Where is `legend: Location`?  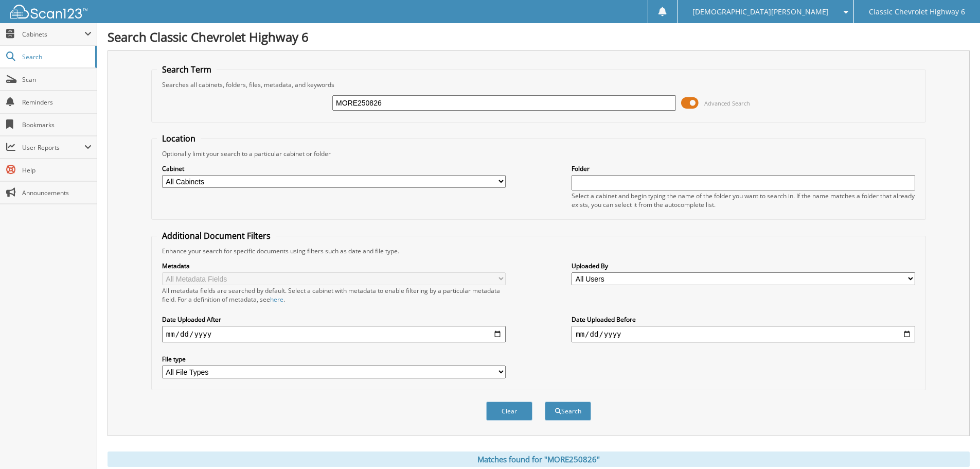
legend: Location is located at coordinates (179, 139).